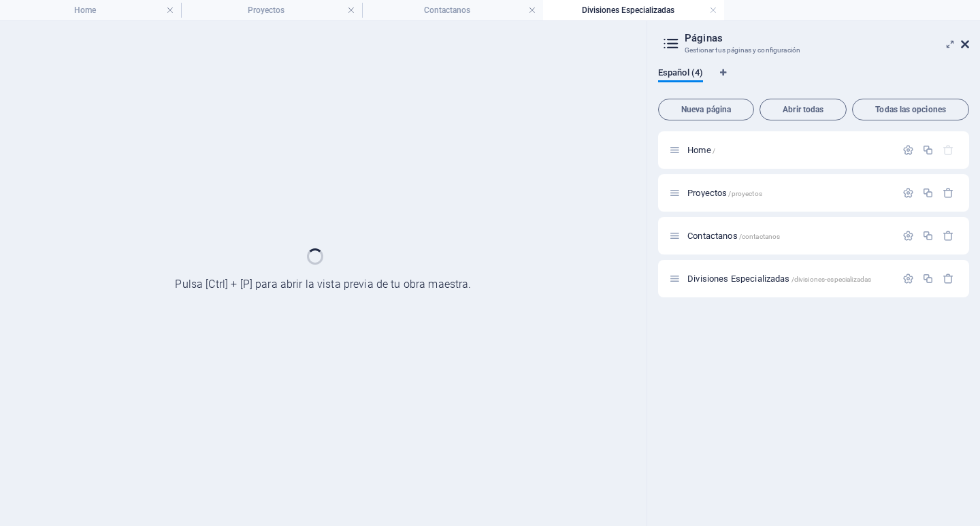 This screenshot has height=526, width=980. What do you see at coordinates (272, 10) in the screenshot?
I see `h4: Proyectos` at bounding box center [272, 10].